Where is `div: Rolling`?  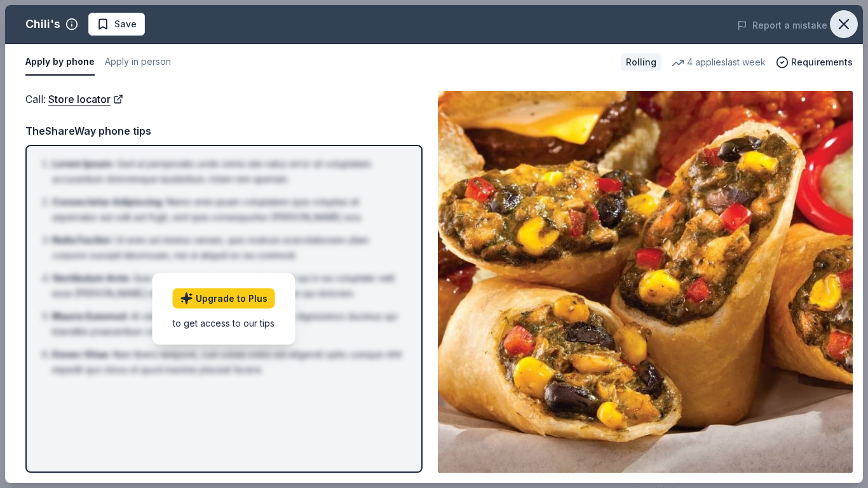 div: Rolling is located at coordinates (641, 62).